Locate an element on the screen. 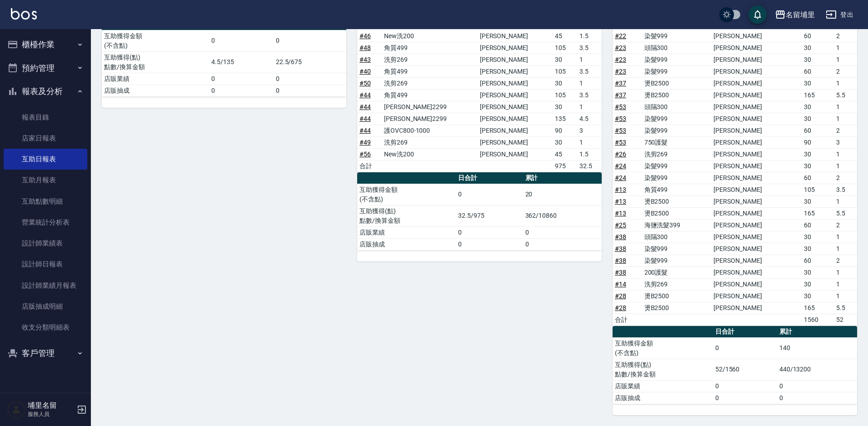 The image size is (868, 426). button: 櫃檯作業 is located at coordinates (46, 44).